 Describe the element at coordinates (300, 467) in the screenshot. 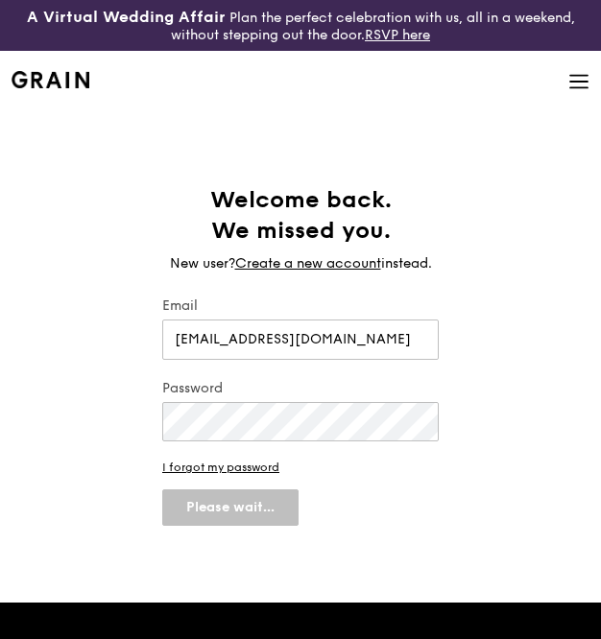

I see `a: I forgot my password` at that location.